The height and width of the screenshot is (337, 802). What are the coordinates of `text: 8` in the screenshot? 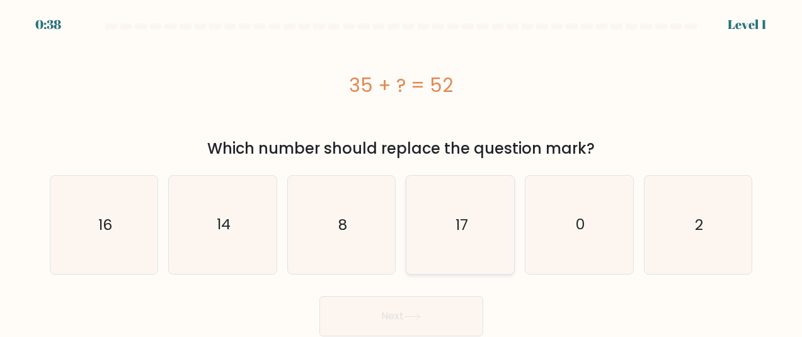 It's located at (343, 225).